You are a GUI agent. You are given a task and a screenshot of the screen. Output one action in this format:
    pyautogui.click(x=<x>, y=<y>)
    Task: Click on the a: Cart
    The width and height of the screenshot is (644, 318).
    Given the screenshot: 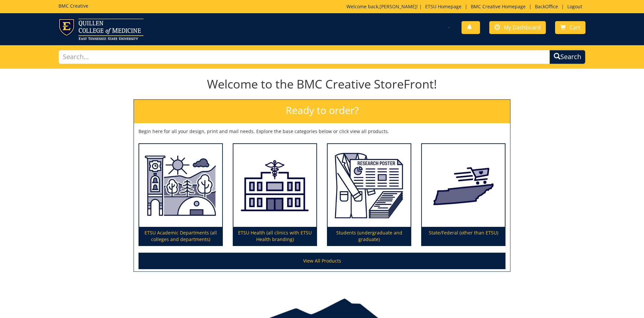 What is the action you would take?
    pyautogui.click(x=570, y=28)
    